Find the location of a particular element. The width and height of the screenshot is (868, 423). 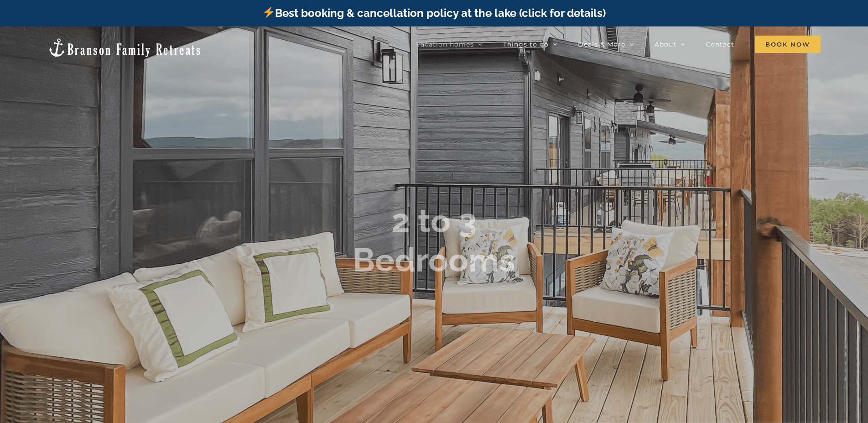

span: Vacation homes is located at coordinates (445, 44).